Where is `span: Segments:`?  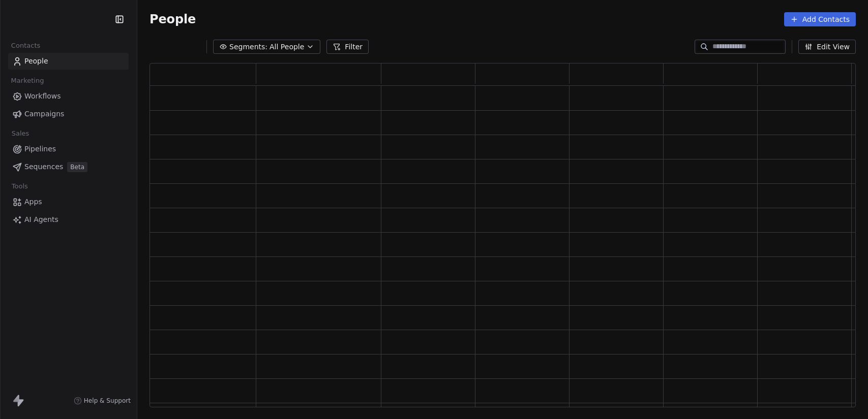 span: Segments: is located at coordinates (248, 46).